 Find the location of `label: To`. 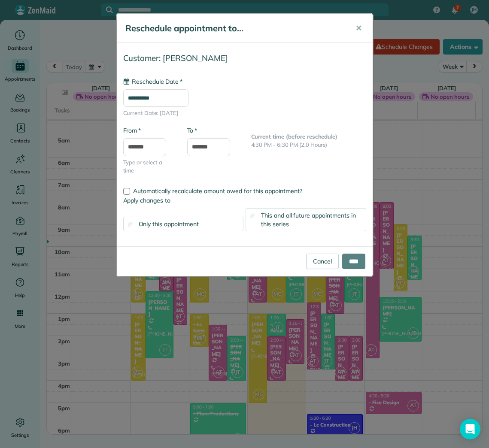

label: To is located at coordinates (192, 130).